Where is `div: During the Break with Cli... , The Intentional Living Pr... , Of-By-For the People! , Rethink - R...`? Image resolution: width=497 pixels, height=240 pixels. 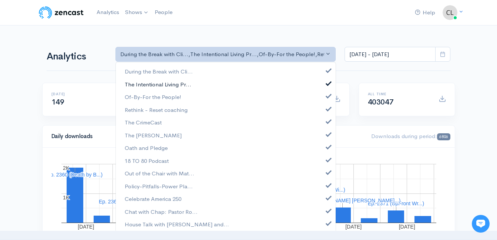
div: During the Break with Cli... , The Intentional Living Pr... , Of-By-For the People! , Rethink - R... is located at coordinates (222, 54).